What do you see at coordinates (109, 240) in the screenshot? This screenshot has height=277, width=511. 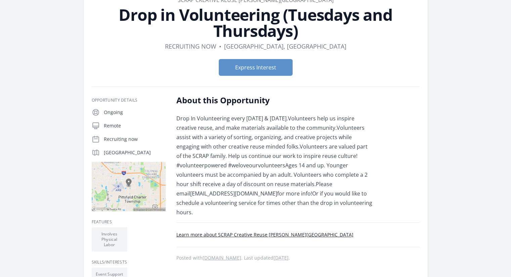 I see `li: Involves Physical Labor` at bounding box center [109, 240].